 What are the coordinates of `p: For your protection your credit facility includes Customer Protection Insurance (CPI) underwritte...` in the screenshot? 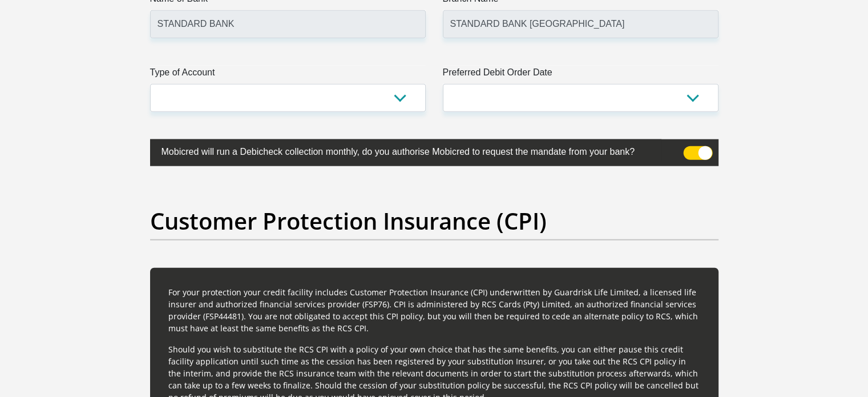 It's located at (434, 310).